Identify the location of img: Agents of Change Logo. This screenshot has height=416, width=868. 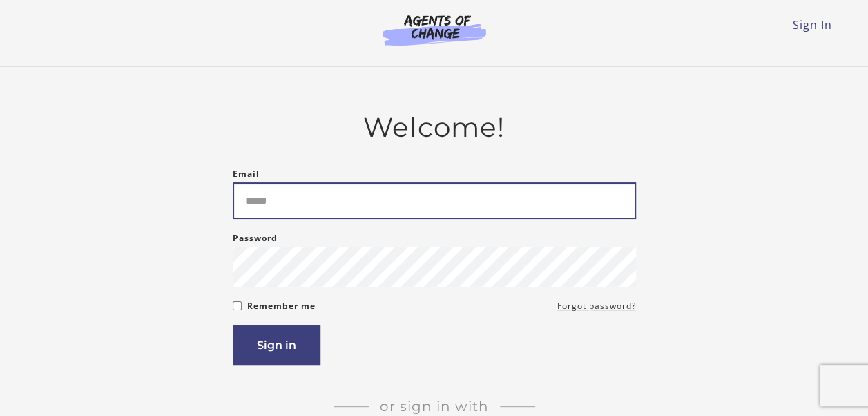
(434, 30).